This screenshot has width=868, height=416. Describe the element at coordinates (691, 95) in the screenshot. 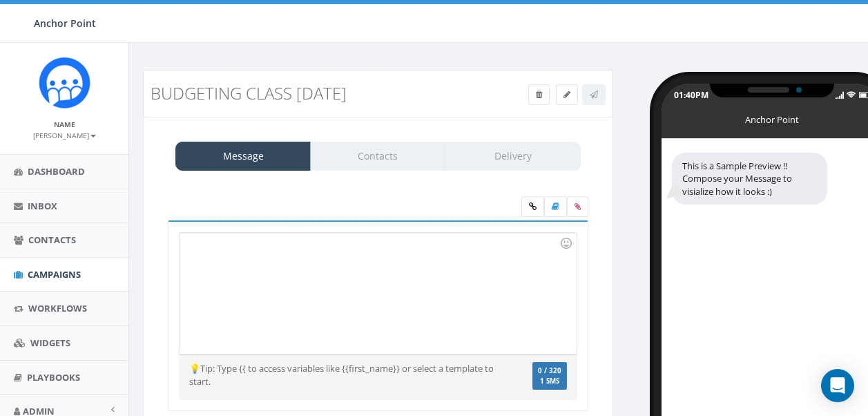

I see `div: 01:40PM` at that location.